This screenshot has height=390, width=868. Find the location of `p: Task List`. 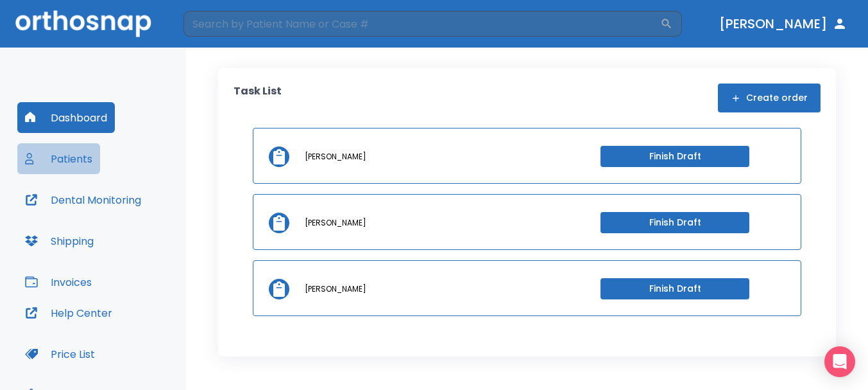

p: Task List is located at coordinates (258, 97).